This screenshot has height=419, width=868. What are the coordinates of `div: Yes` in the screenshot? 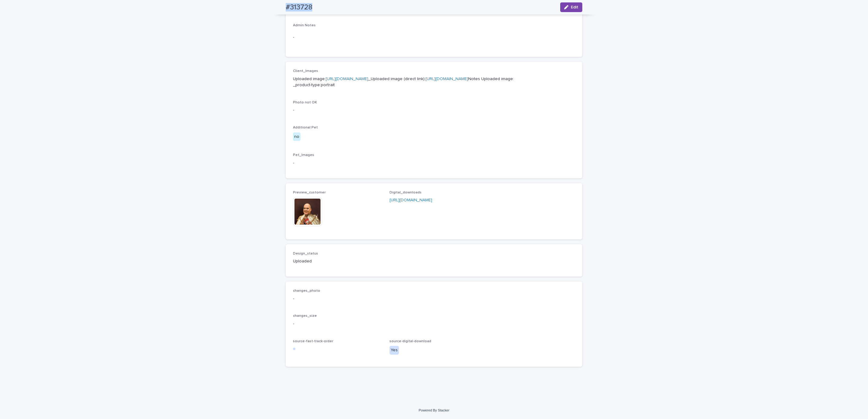 It's located at (394, 350).